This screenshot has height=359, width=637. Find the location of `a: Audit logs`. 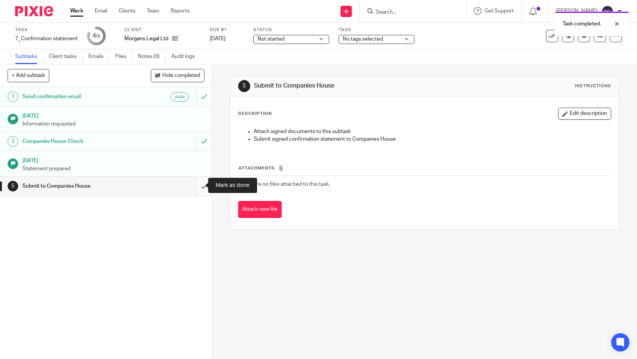

a: Audit logs is located at coordinates (186, 56).